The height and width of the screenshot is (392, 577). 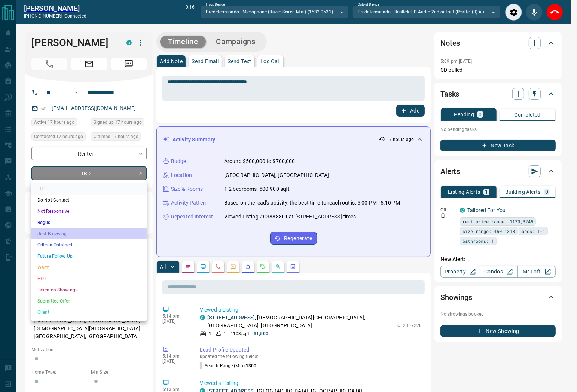 What do you see at coordinates (89, 312) in the screenshot?
I see `li: Client` at bounding box center [89, 312].